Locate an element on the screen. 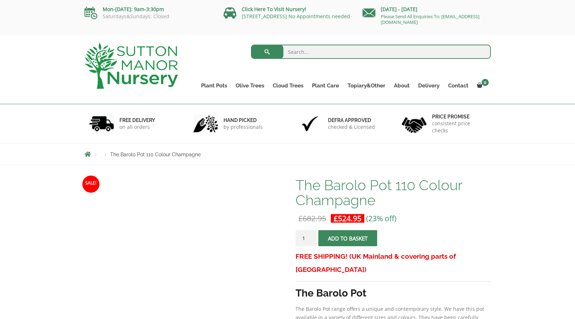  a: Topiary&Other is located at coordinates (366, 86).